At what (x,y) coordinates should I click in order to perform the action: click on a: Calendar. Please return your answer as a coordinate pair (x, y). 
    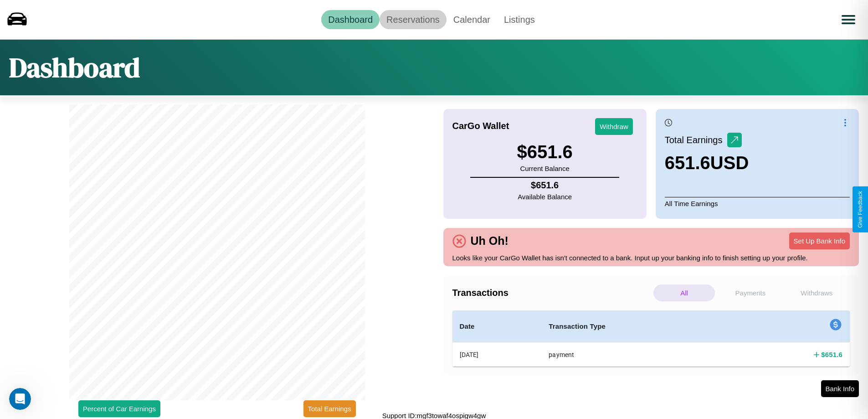
    Looking at the image, I should click on (472, 20).